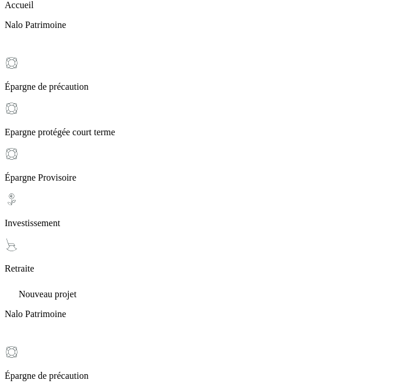  Describe the element at coordinates (207, 269) in the screenshot. I see `p: Retraite` at that location.